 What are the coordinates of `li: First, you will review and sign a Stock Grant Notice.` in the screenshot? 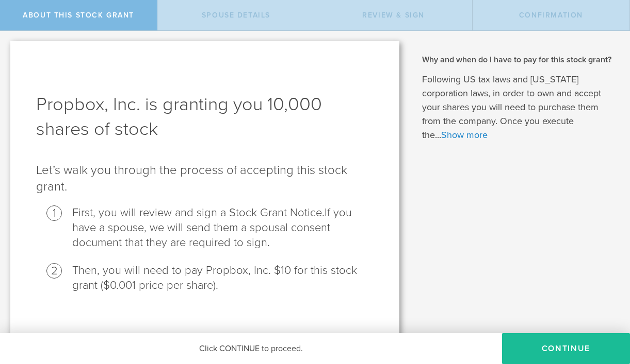 It's located at (223, 228).